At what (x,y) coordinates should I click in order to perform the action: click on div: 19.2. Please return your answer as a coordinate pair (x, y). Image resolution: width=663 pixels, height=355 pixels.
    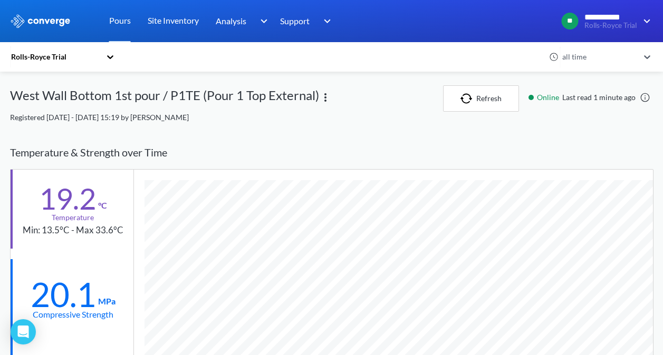
    Looking at the image, I should click on (68, 199).